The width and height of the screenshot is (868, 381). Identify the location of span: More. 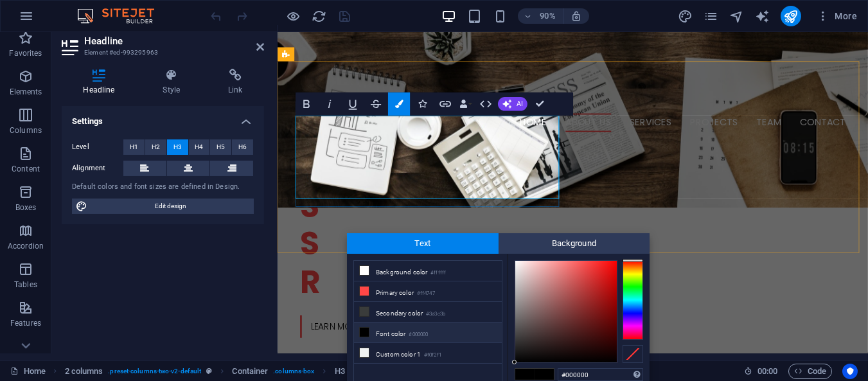
(837, 16).